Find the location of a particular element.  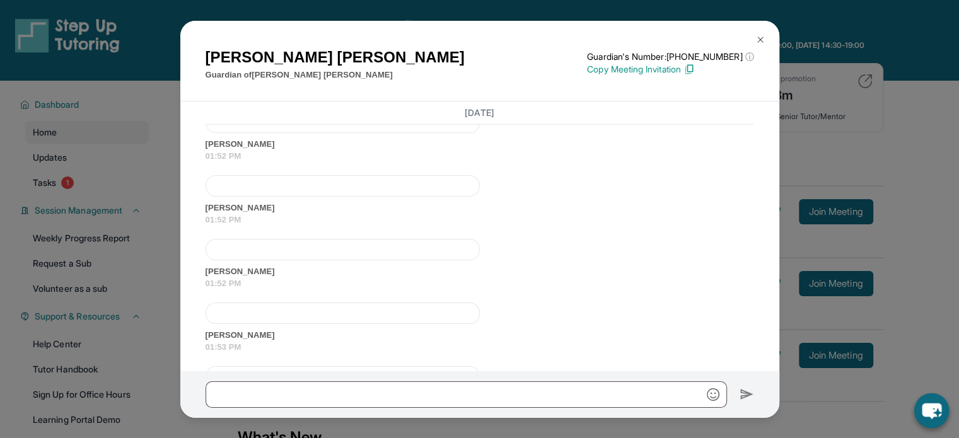

p: Copy Meeting Invitation is located at coordinates (670, 69).